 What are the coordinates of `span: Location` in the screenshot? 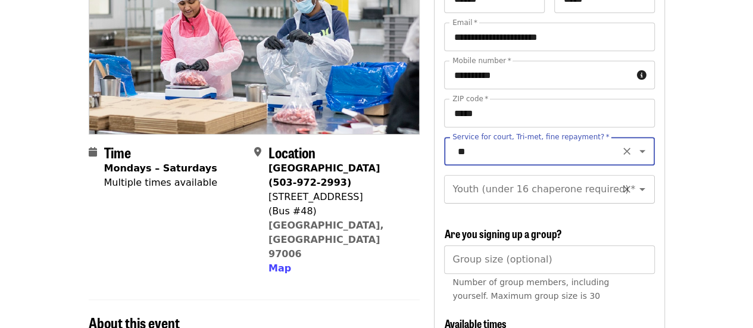 It's located at (292, 152).